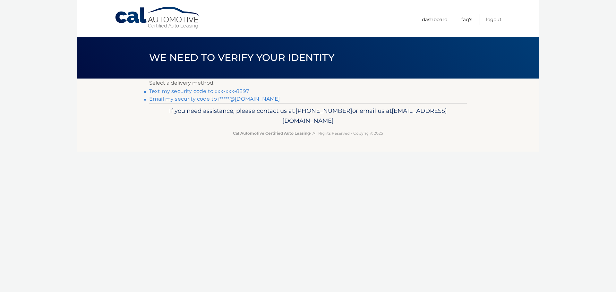  Describe the element at coordinates (271, 133) in the screenshot. I see `strong: Cal Automotive Certified Auto Leasing` at that location.